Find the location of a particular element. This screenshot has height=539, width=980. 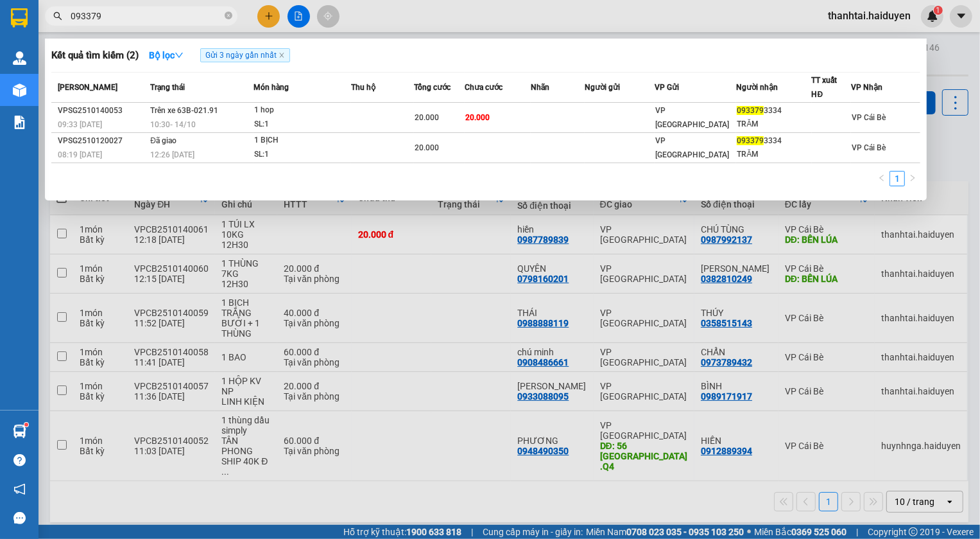

li: 1 is located at coordinates (897, 179).